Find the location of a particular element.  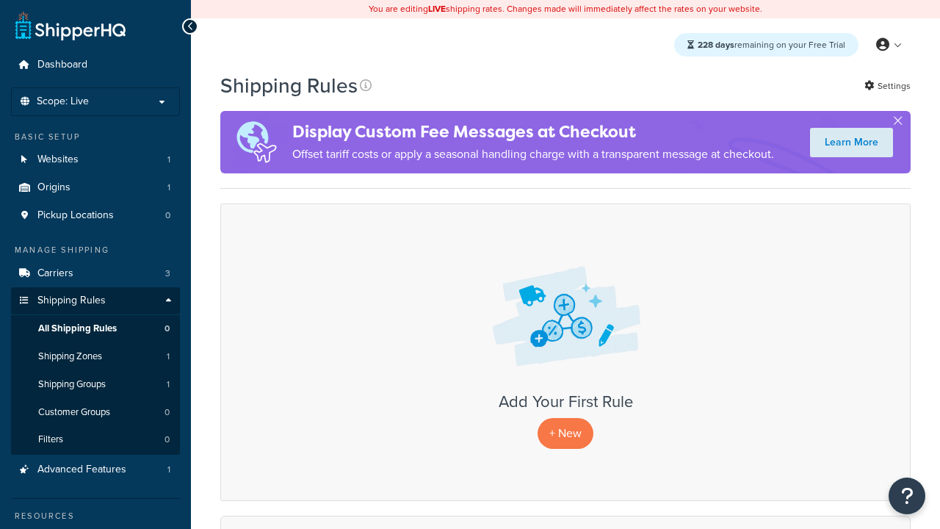

h3: Add Your First Rule is located at coordinates (565, 402).